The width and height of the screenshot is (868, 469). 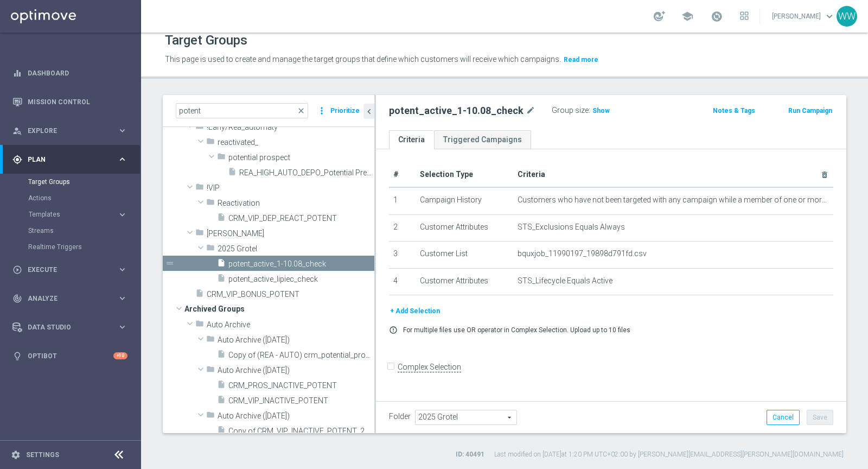 I want to click on a: Actions, so click(x=70, y=198).